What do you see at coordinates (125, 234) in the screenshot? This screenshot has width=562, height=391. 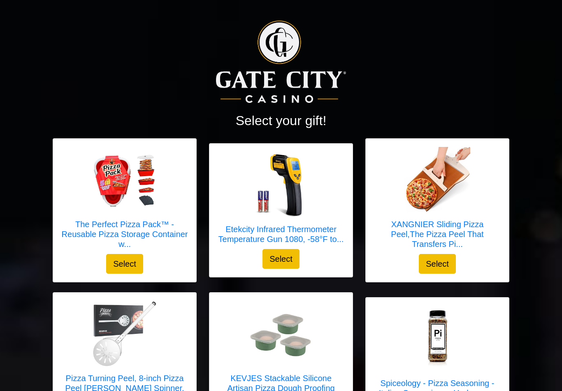 I see `h5: The Perfect Pizza Pack™ - Reusable Pizza Storage Container w...` at bounding box center [125, 234].